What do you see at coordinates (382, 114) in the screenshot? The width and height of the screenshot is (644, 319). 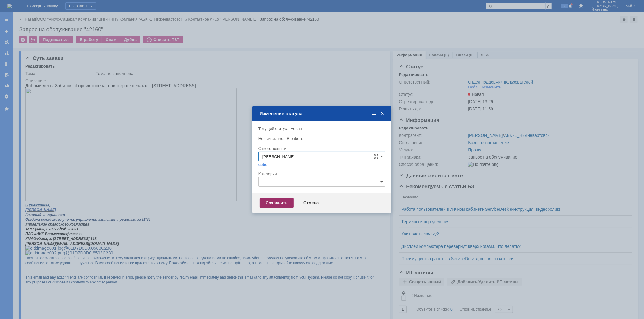 I see `span: Закрыть` at bounding box center [382, 114].